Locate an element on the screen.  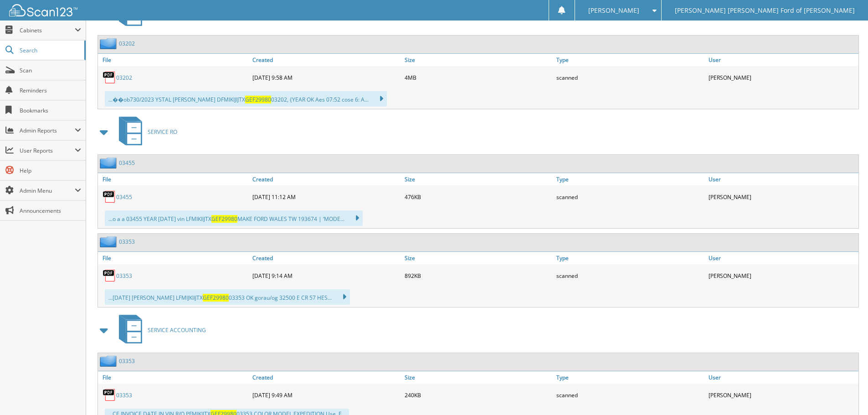
span: SERVICE ACCOUNTING is located at coordinates (177, 330).